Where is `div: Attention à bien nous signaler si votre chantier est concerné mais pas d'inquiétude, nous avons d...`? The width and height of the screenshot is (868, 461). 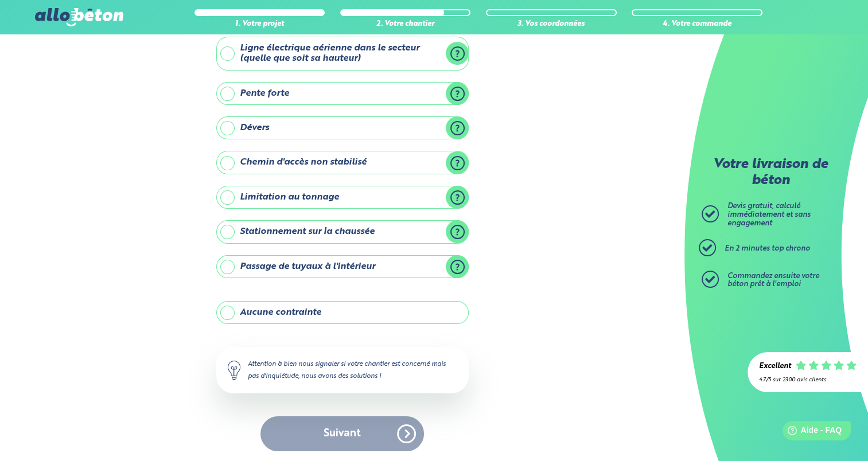 div: Attention à bien nous signaler si votre chantier est concerné mais pas d'inquiétude, nous avons d... is located at coordinates (343, 370).